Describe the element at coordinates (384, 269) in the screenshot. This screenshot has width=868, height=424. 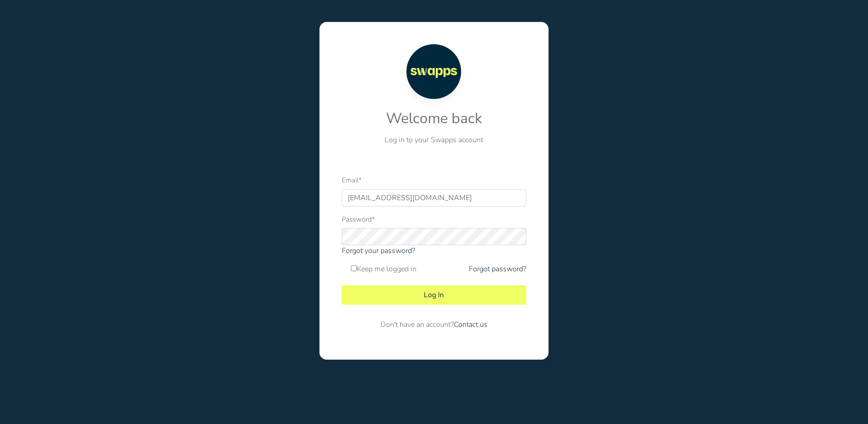
I see `label: Keep me logged in` at that location.